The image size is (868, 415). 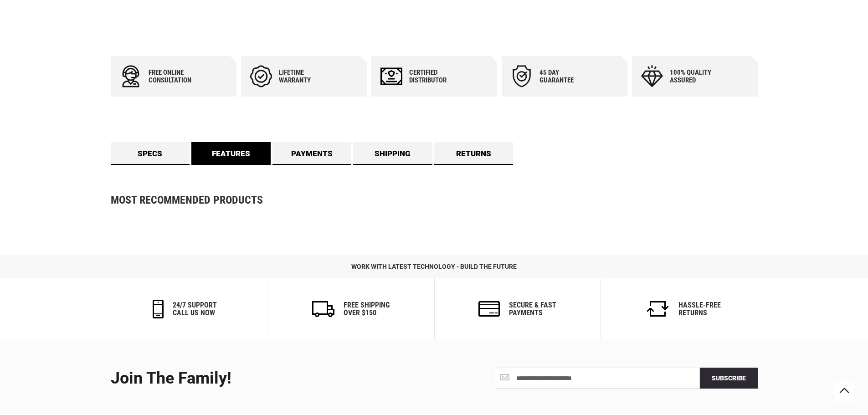 I want to click on strong: Most Recommended Products, so click(x=419, y=200).